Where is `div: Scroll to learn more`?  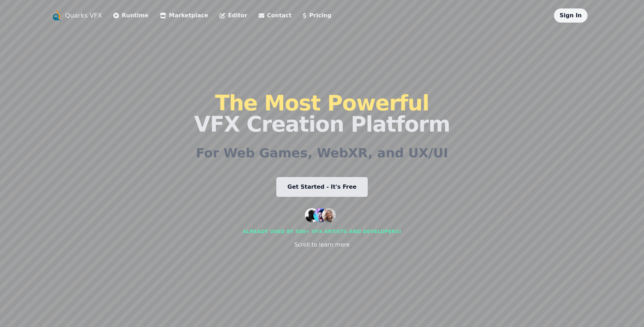
div: Scroll to learn more is located at coordinates (322, 245).